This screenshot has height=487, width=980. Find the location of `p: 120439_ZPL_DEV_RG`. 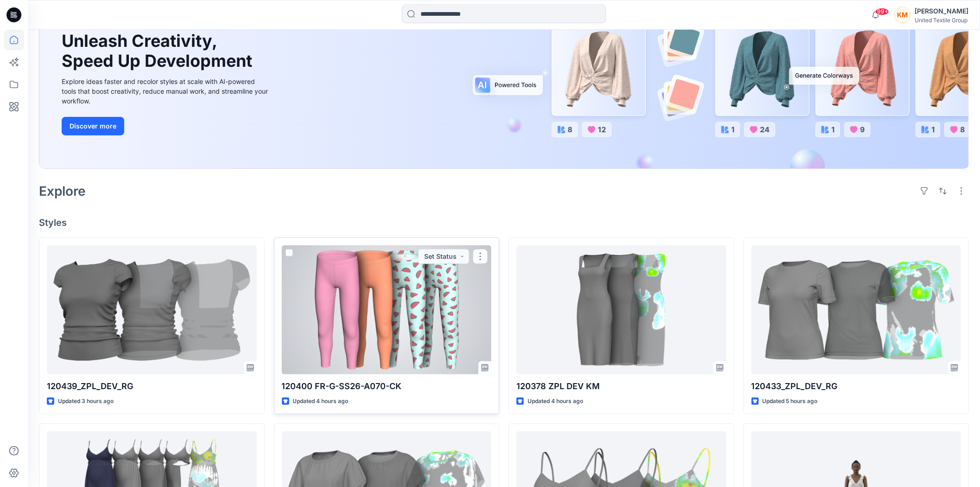

p: 120439_ZPL_DEV_RG is located at coordinates (152, 387).